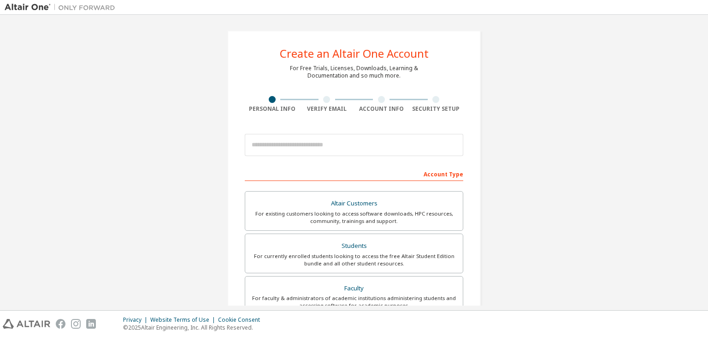 This screenshot has height=337, width=708. Describe the element at coordinates (354, 203) in the screenshot. I see `div: Altair Customers` at that location.